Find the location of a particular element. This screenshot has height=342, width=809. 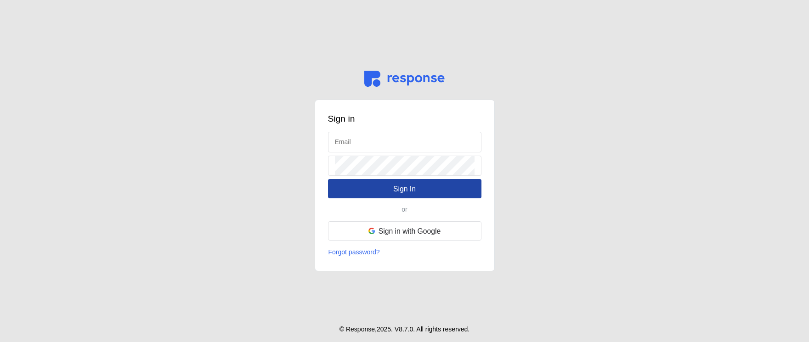

h3: Sign in is located at coordinates (405, 119).